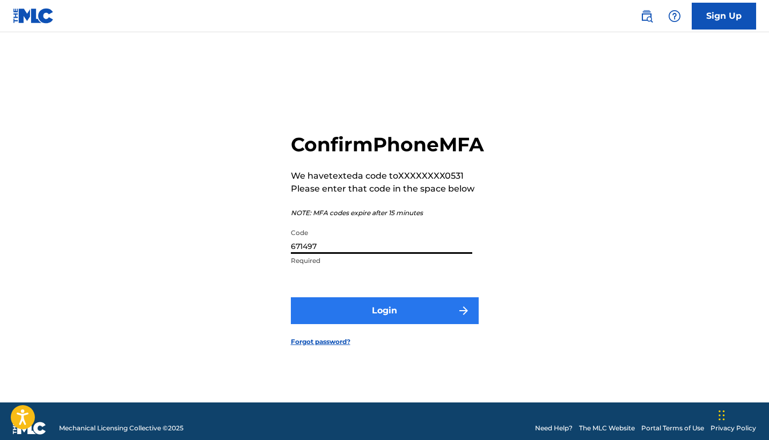 The image size is (769, 440). What do you see at coordinates (464, 311) in the screenshot?
I see `img: f7272a7cc735f4ea7f67.svg` at bounding box center [464, 311].